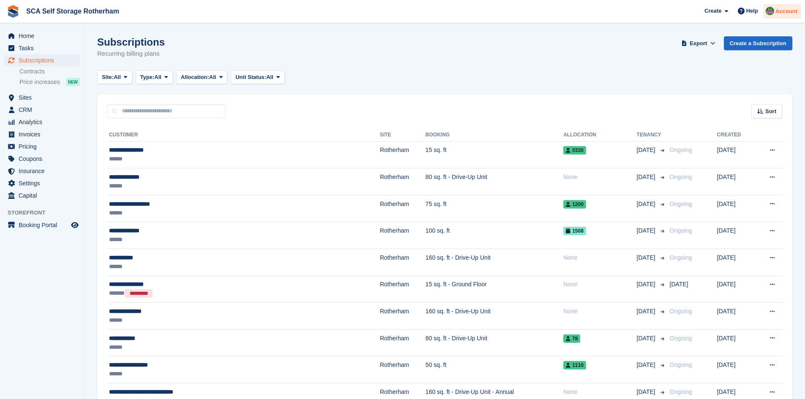  What do you see at coordinates (403, 135) in the screenshot?
I see `th: Site` at bounding box center [403, 135].